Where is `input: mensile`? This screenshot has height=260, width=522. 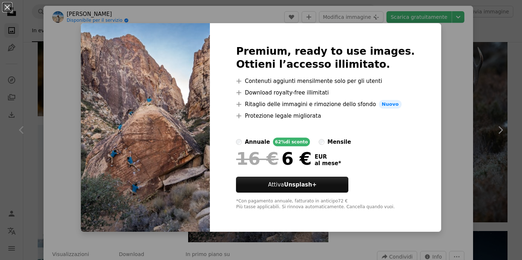 input: mensile is located at coordinates (322, 142).